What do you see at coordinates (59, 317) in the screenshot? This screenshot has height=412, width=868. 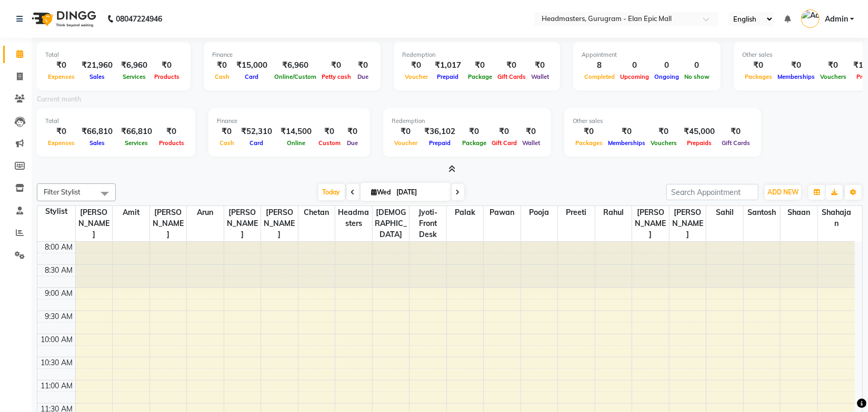 I see `div: 9:30 AM` at bounding box center [59, 317].